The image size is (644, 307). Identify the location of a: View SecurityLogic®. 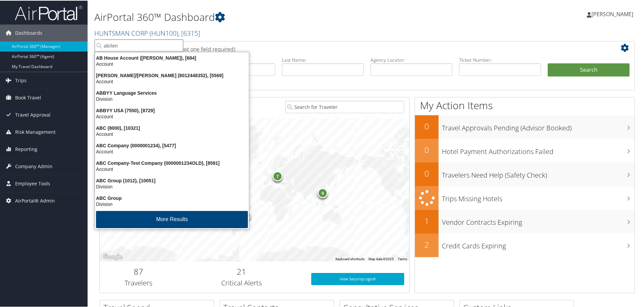
(358, 278).